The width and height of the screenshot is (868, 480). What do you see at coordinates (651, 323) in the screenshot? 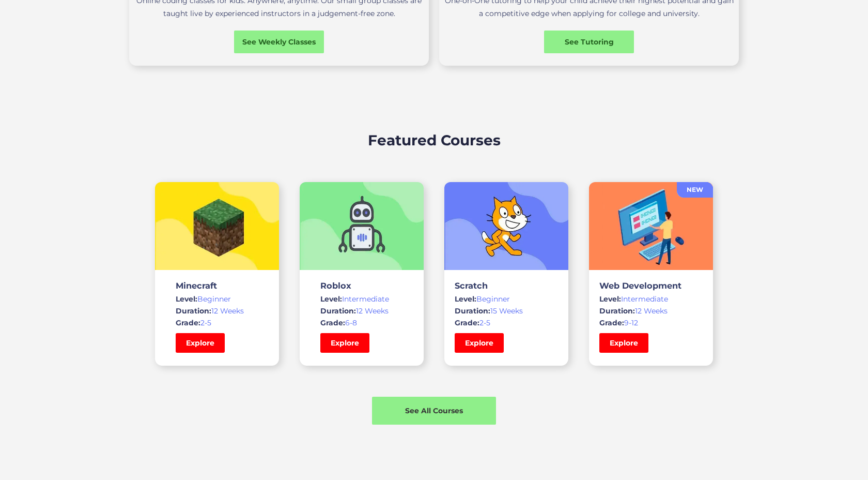
I see `div: 9-12` at bounding box center [651, 323].